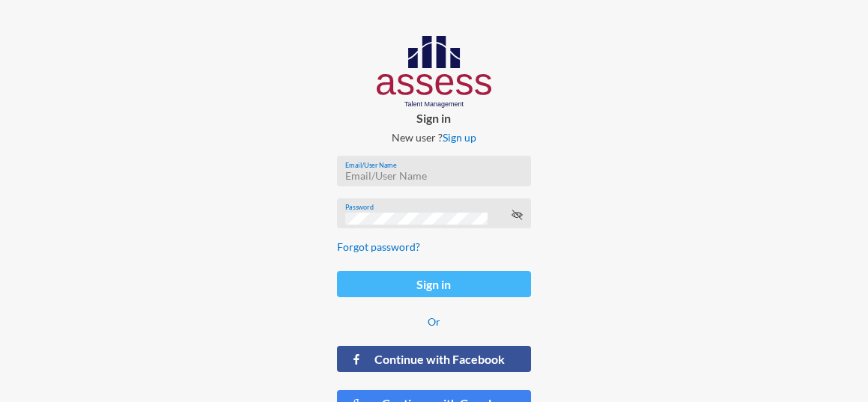 The image size is (868, 402). I want to click on button: Continue with Facebook, so click(434, 359).